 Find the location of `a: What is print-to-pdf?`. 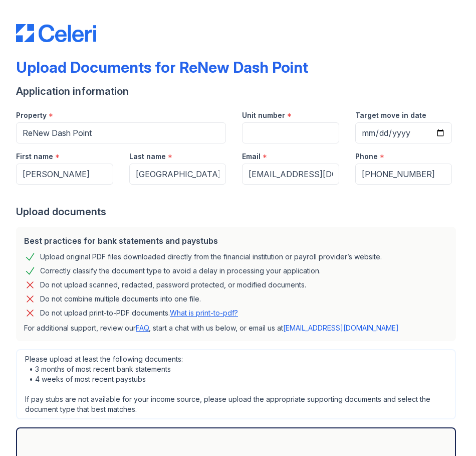

a: What is print-to-pdf? is located at coordinates (204, 312).